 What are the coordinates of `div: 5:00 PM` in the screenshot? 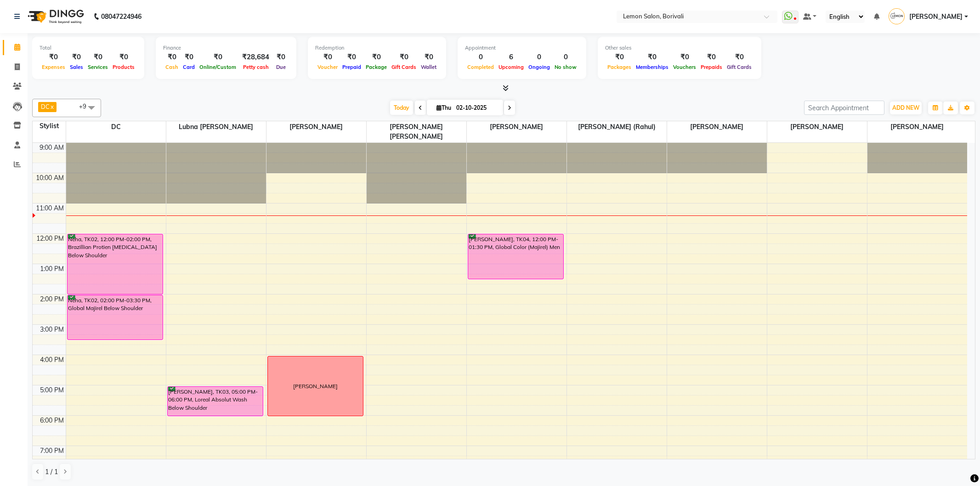 It's located at (52, 390).